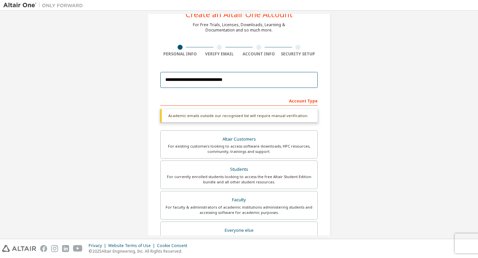  I want to click on div: For Free Trials, Licenses, Downloads, Learning & Documentation and so much more., so click(239, 28).